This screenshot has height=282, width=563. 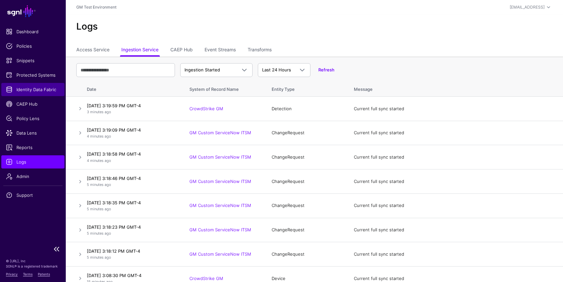 I want to click on span: Support, so click(x=33, y=195).